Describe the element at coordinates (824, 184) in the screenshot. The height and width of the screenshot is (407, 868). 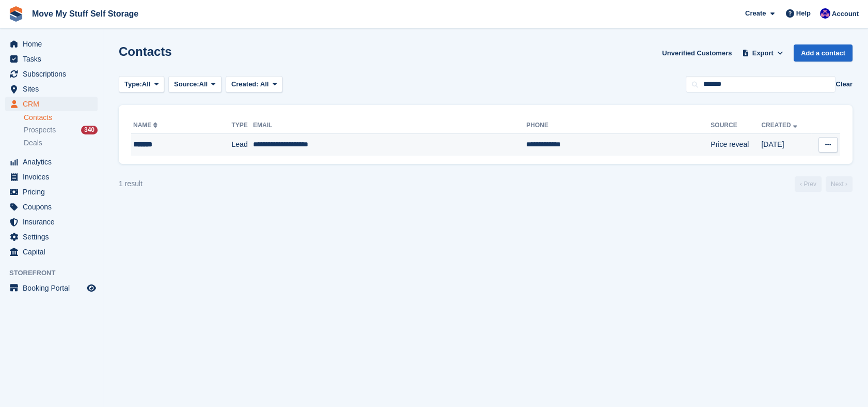
I see `nav: Page` at that location.